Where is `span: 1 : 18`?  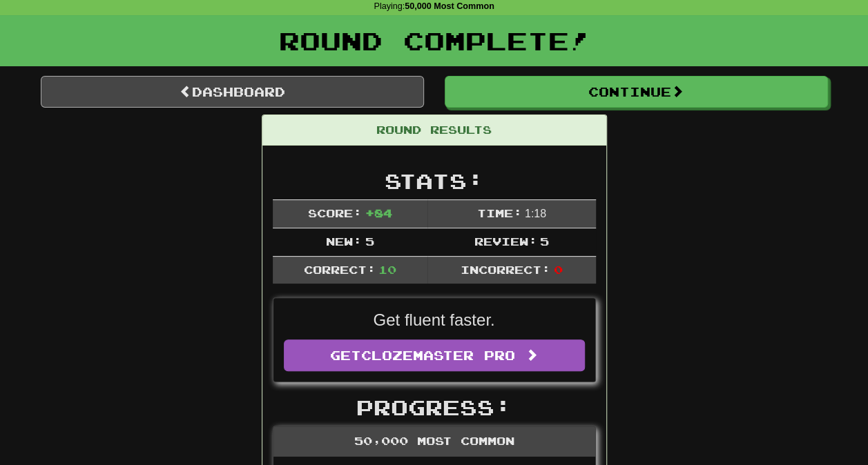
span: 1 : 18 is located at coordinates (535, 213).